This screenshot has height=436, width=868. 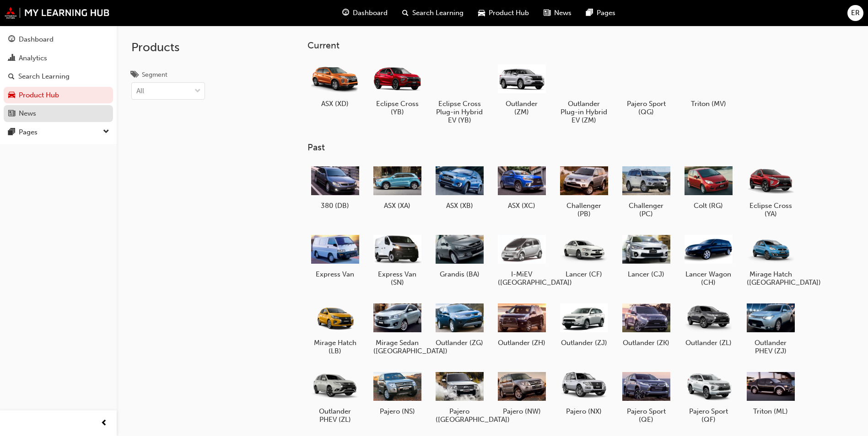 What do you see at coordinates (44, 76) in the screenshot?
I see `div: Search Learning` at bounding box center [44, 76].